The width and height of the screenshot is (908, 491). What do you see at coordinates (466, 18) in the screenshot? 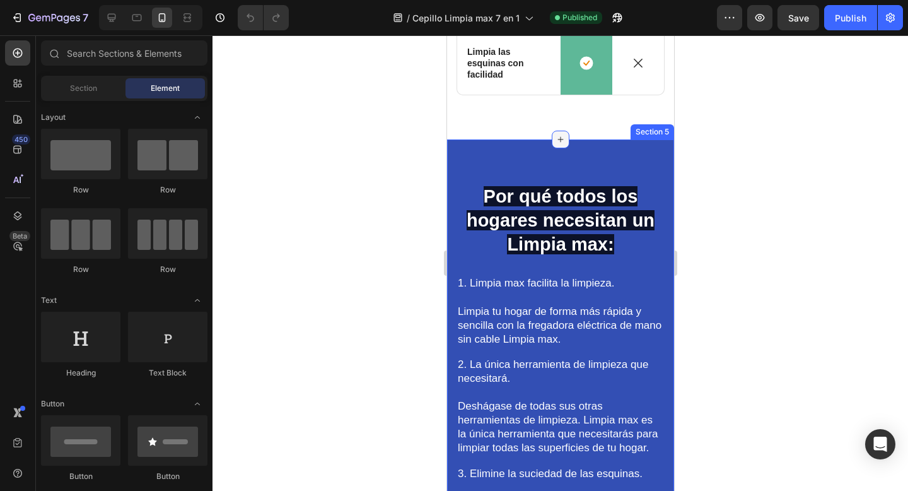
I see `span: Cepillo Limpia max 7 en 1` at bounding box center [466, 18].